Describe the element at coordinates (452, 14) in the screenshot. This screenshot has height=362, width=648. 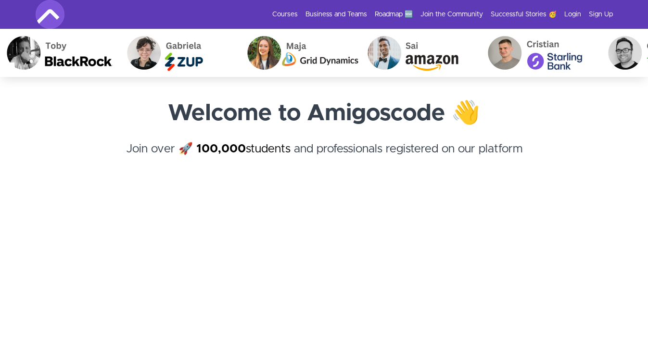
I see `a: Join the Community` at that location.